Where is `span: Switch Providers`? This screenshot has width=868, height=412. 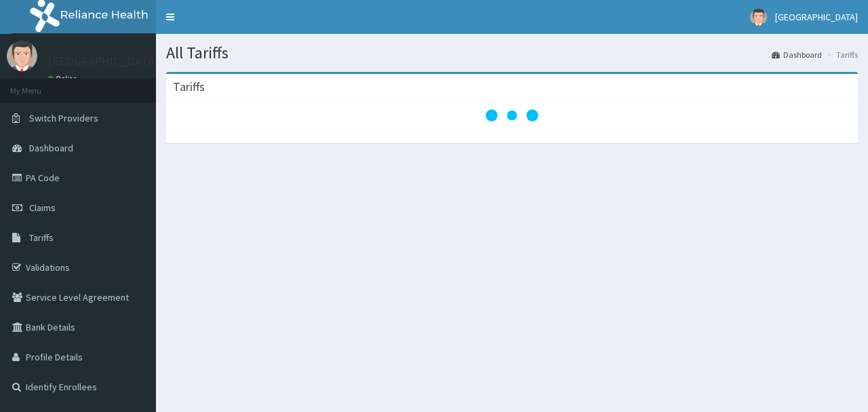 span: Switch Providers is located at coordinates (64, 118).